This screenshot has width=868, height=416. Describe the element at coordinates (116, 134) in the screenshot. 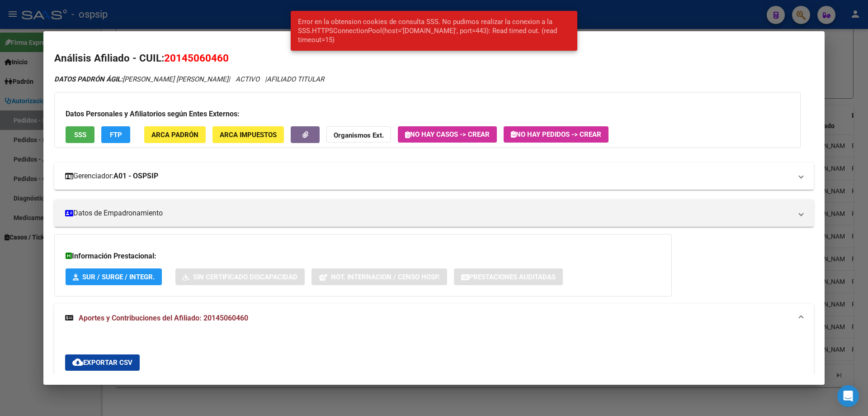

I see `button: FTP` at that location.